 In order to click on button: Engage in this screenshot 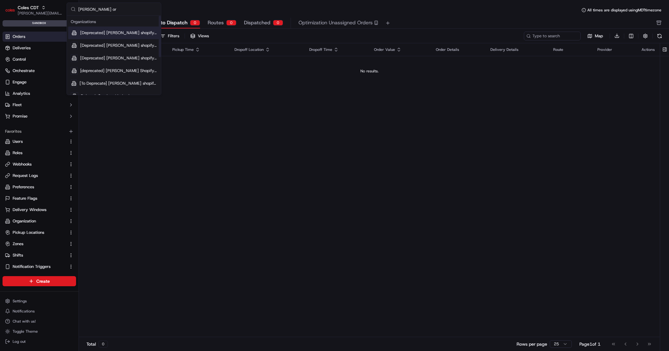, I will do `click(39, 82)`.